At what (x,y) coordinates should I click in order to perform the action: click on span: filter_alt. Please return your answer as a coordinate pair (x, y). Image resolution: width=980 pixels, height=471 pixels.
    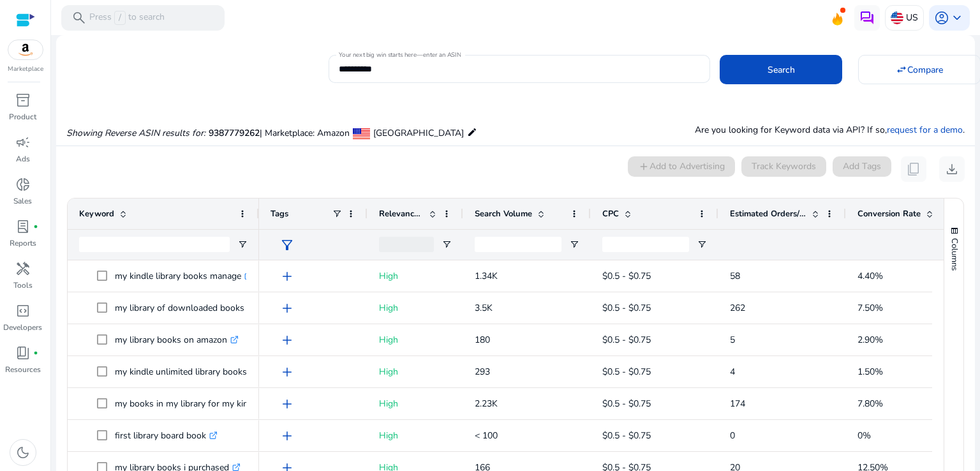
    Looking at the image, I should click on (287, 245).